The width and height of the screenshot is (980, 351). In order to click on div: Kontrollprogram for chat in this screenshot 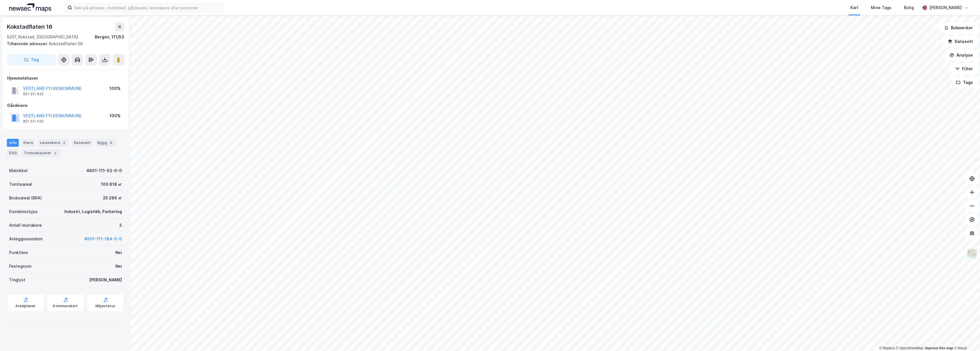, I will do `click(966, 338)`.